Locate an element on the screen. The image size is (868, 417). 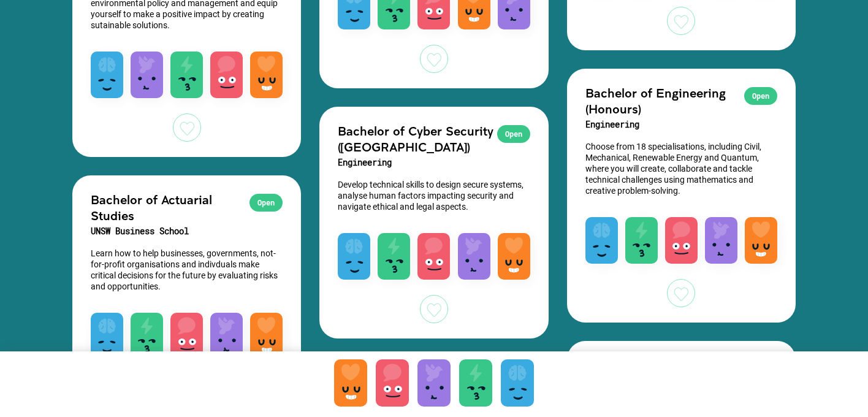
p: Choose from 18 specialisations, including Civil, Mechanical, Renewable Energy and Quantum, where ... is located at coordinates (681, 169).